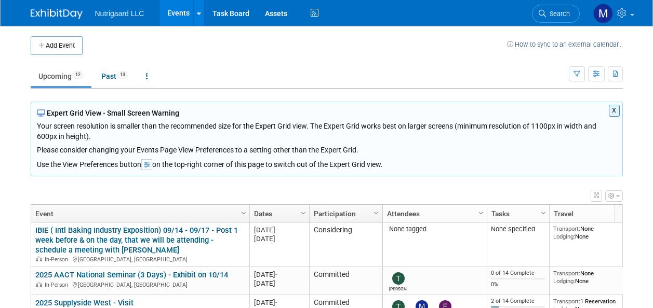 Image resolution: width=653 pixels, height=308 pixels. What do you see at coordinates (84, 303) in the screenshot?
I see `a: 2025 Supplyside West - Visit` at bounding box center [84, 303].